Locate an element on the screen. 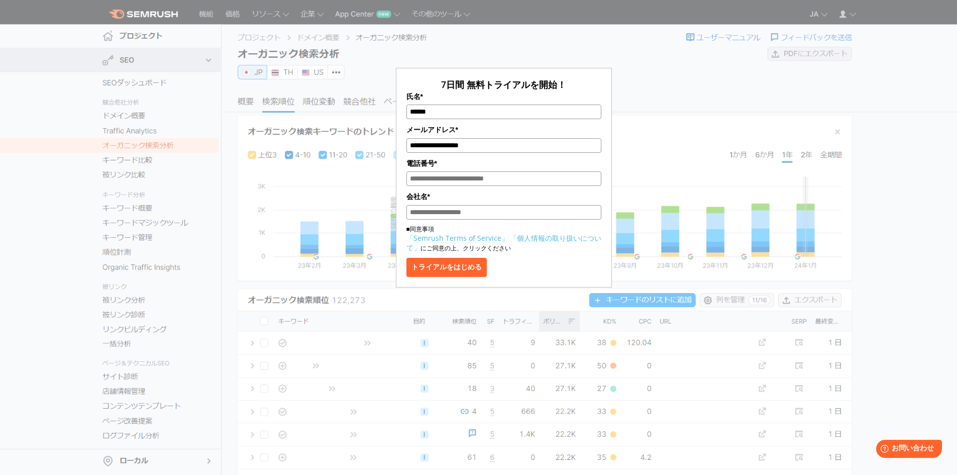  button: トライアルをはじめる is located at coordinates (447, 267).